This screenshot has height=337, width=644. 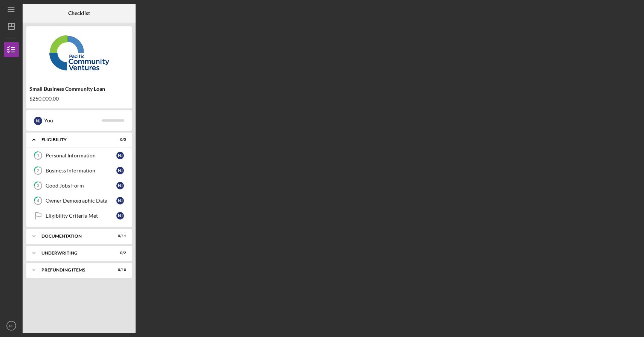 I want to click on div: Underwriting, so click(x=74, y=253).